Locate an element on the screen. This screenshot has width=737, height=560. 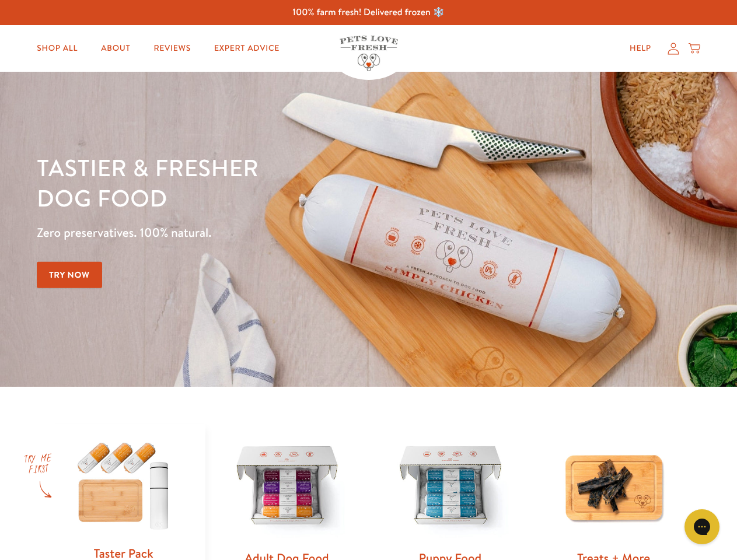
button: Open gorgias live chat is located at coordinates (23, 21).